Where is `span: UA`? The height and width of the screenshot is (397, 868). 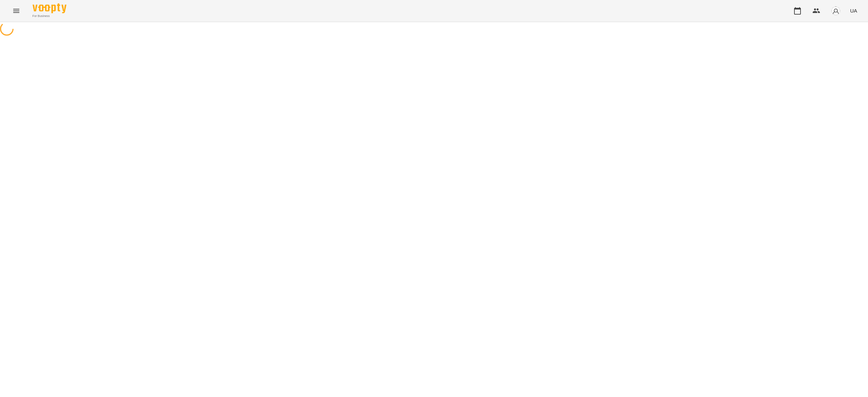 span: UA is located at coordinates (854, 11).